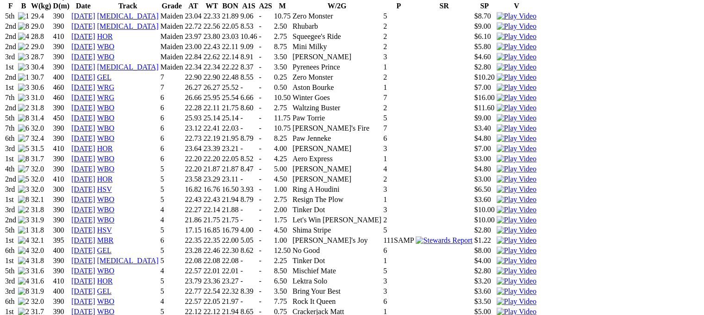  Describe the element at coordinates (337, 26) in the screenshot. I see `td: Rhubarb` at that location.